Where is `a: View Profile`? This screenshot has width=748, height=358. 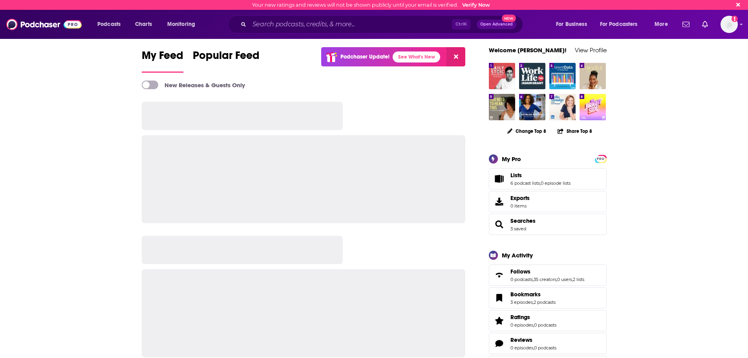
a: View Profile is located at coordinates (590, 50).